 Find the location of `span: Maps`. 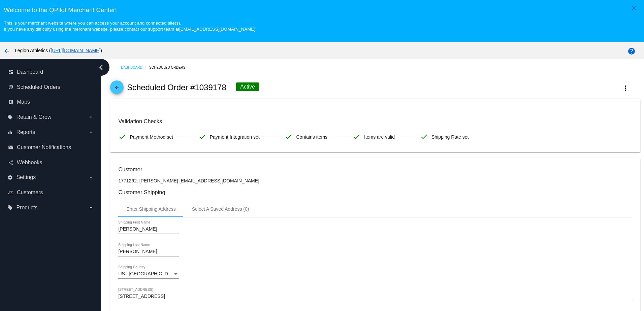

span: Maps is located at coordinates (24, 102).